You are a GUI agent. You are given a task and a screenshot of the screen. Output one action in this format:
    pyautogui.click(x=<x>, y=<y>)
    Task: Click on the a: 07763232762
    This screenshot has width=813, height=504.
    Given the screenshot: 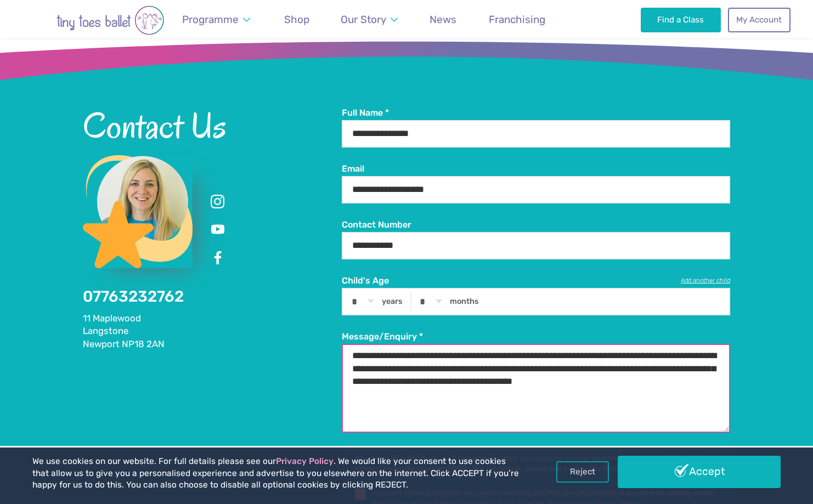 What is the action you would take?
    pyautogui.click(x=133, y=296)
    